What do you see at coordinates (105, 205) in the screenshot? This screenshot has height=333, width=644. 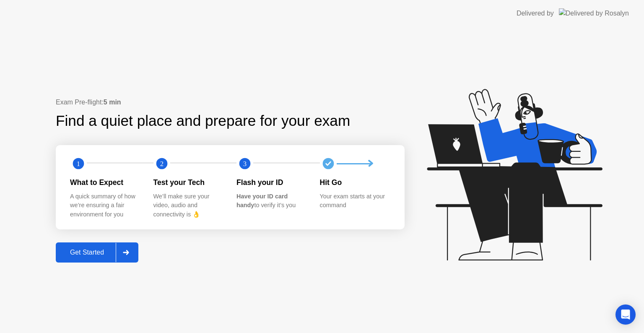 I see `div: A quick summary of how we’re ensuring a fair environment for you` at bounding box center [105, 205].